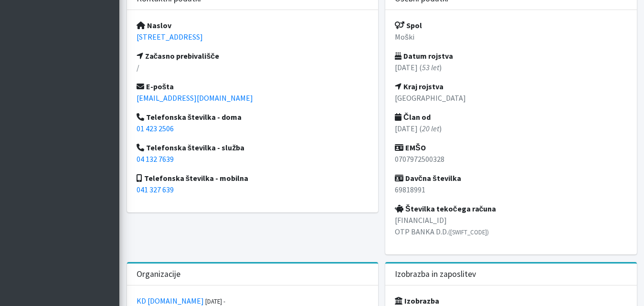 The image size is (644, 306). What do you see at coordinates (431, 67) in the screenshot?
I see `em: 53 let` at bounding box center [431, 67].